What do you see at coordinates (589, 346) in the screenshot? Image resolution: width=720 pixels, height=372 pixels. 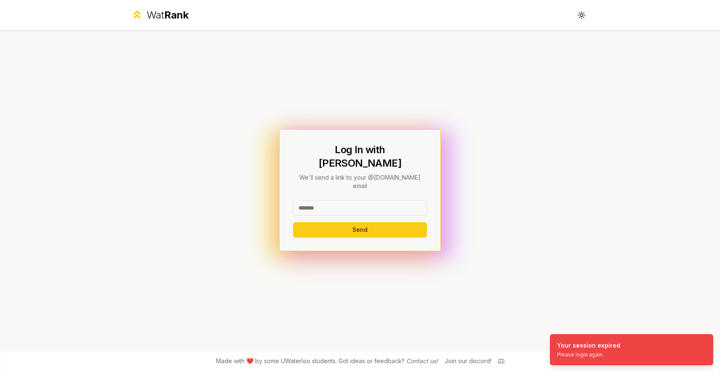 I see `div: Your session expired` at bounding box center [589, 346].